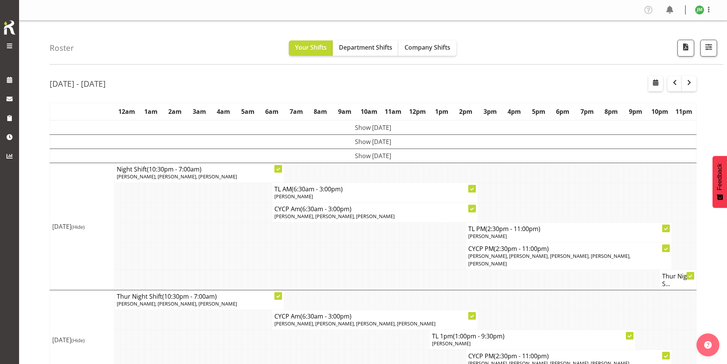  Describe the element at coordinates (709, 48) in the screenshot. I see `button: Filter Shifts` at that location.